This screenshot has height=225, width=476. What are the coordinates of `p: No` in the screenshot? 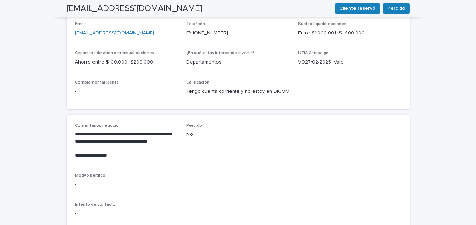 It's located at (238, 134).